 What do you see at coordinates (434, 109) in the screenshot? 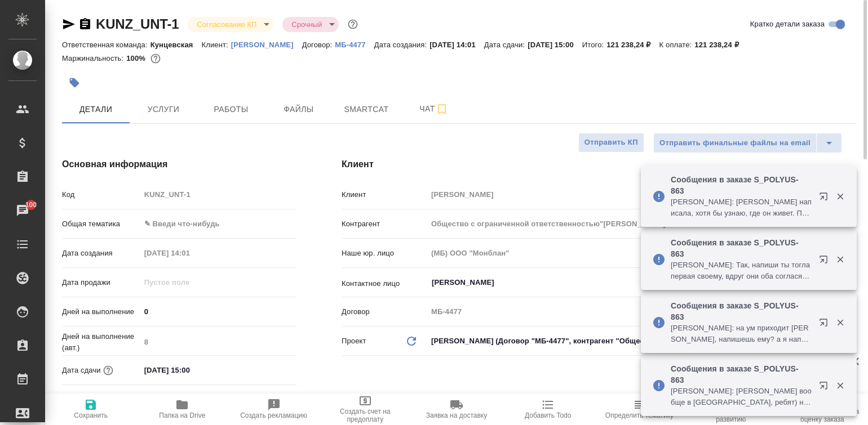
I see `span: Чат` at bounding box center [434, 109].